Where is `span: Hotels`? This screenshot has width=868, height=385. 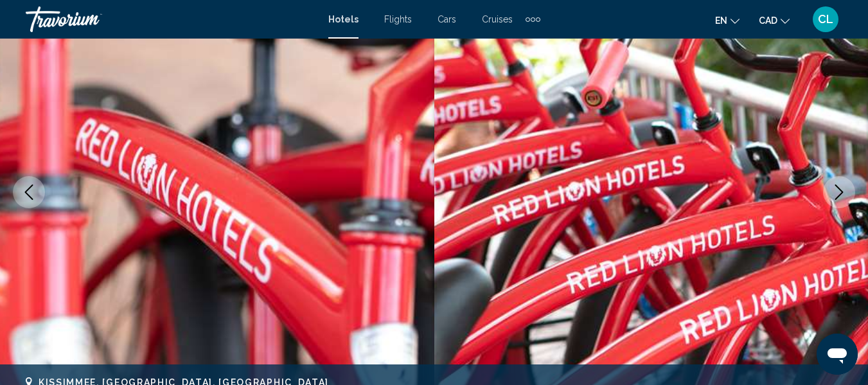
span: Hotels is located at coordinates (343, 19).